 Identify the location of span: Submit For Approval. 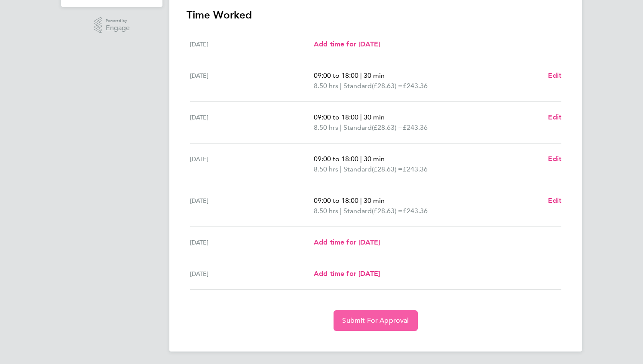
(375, 321).